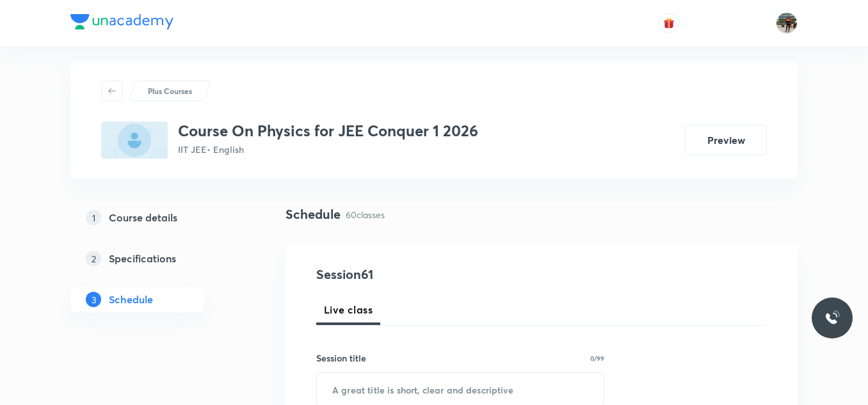 The height and width of the screenshot is (405, 868). What do you see at coordinates (122, 23) in the screenshot?
I see `a: Company Logo` at bounding box center [122, 23].